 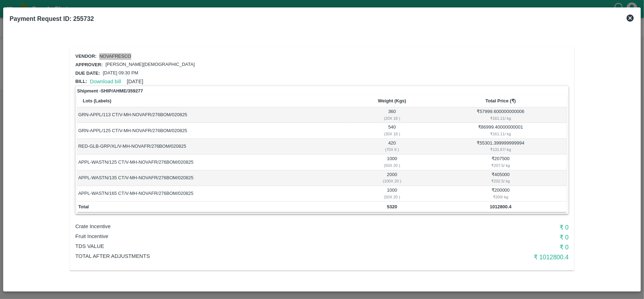 What do you see at coordinates (52, 19) in the screenshot?
I see `b: Payment Request ID: 255732` at bounding box center [52, 19].